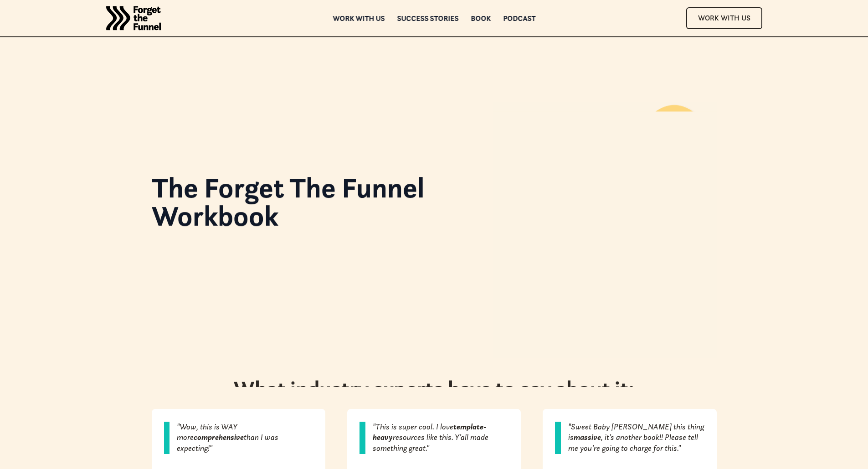 This screenshot has width=868, height=469. Describe the element at coordinates (219, 437) in the screenshot. I see `em: comprehensive` at that location.